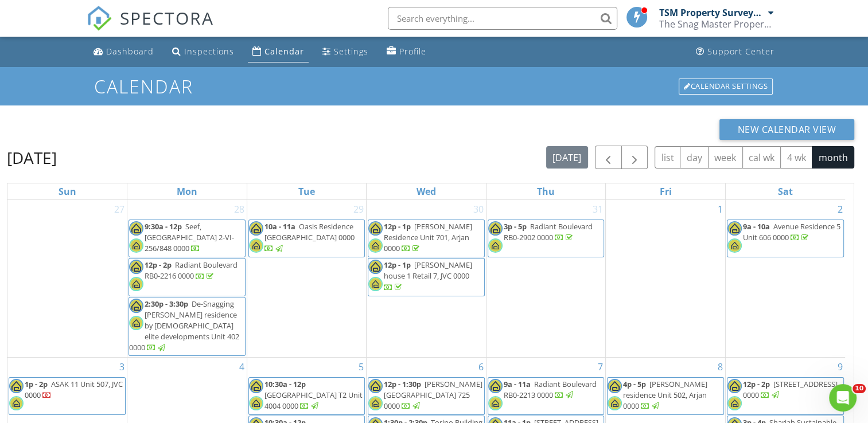  What do you see at coordinates (412, 51) in the screenshot?
I see `div: Profile` at bounding box center [412, 51].